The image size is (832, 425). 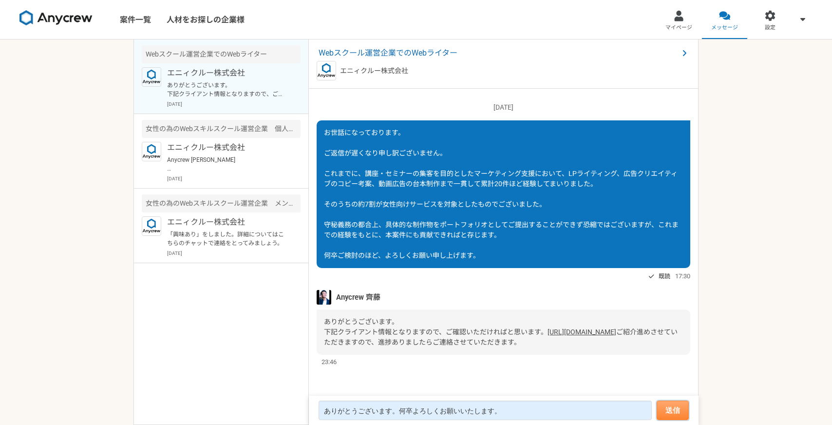 I want to click on span: 23:46, so click(x=329, y=361).